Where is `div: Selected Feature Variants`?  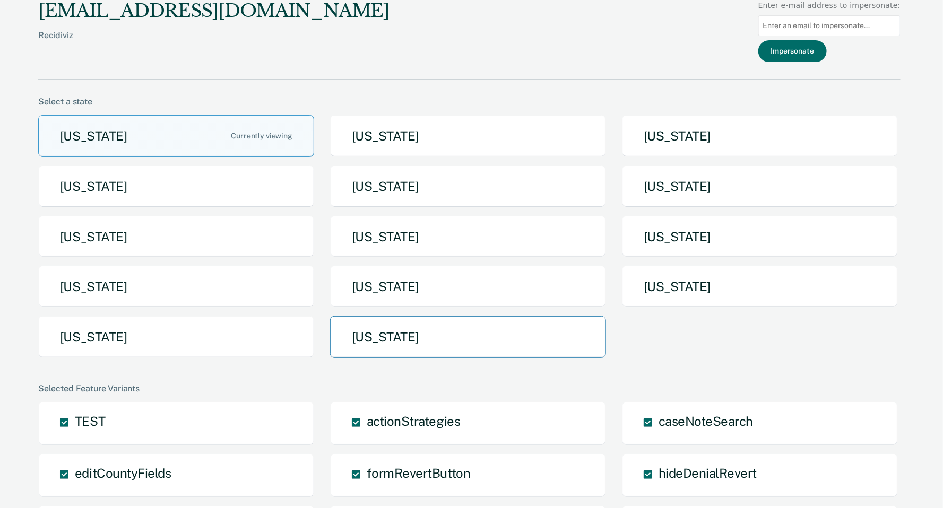
div: Selected Feature Variants is located at coordinates (469, 388).